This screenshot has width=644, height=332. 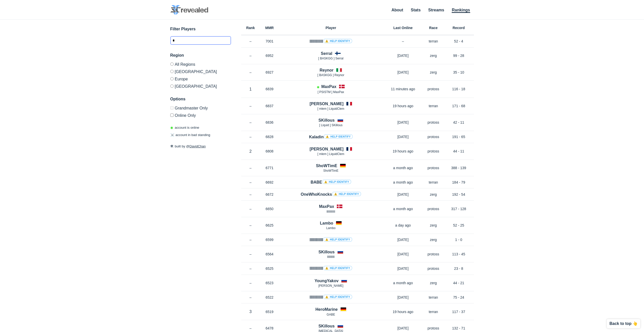 I want to click on p: 52 - 25, so click(x=459, y=225).